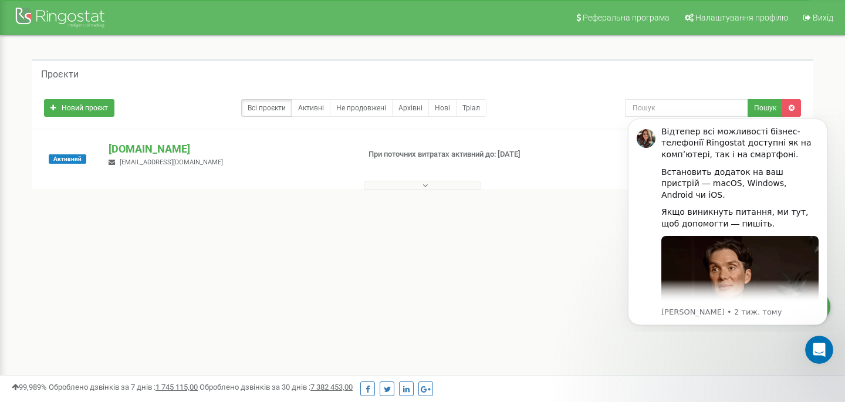 This screenshot has height=402, width=845. Describe the element at coordinates (765, 108) in the screenshot. I see `button: Пошук` at that location.